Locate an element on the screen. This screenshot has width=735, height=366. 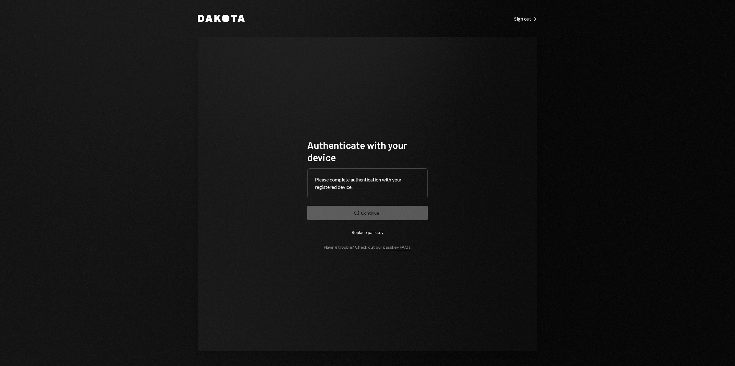
h1: Authenticate with your device is located at coordinates (367, 151).